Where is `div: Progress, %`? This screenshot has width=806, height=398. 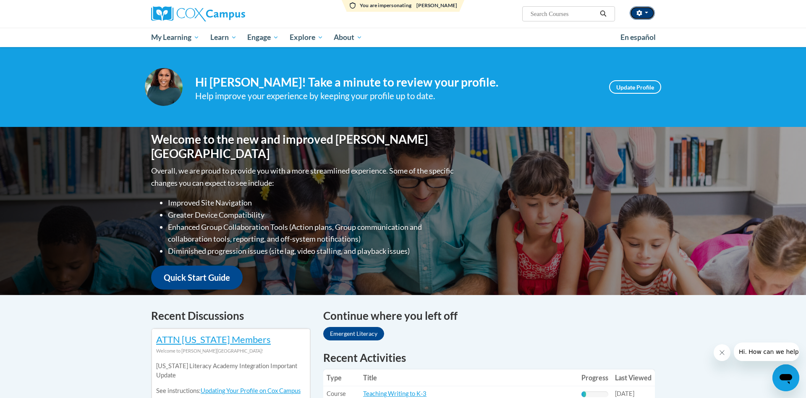 div: Progress, % is located at coordinates (584, 394).